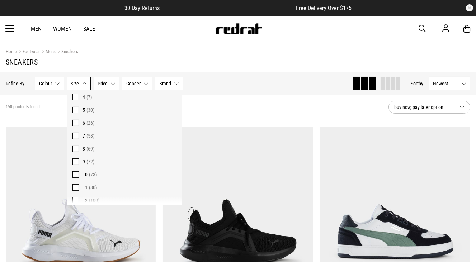  Describe the element at coordinates (84, 136) in the screenshot. I see `span: 7` at that location.